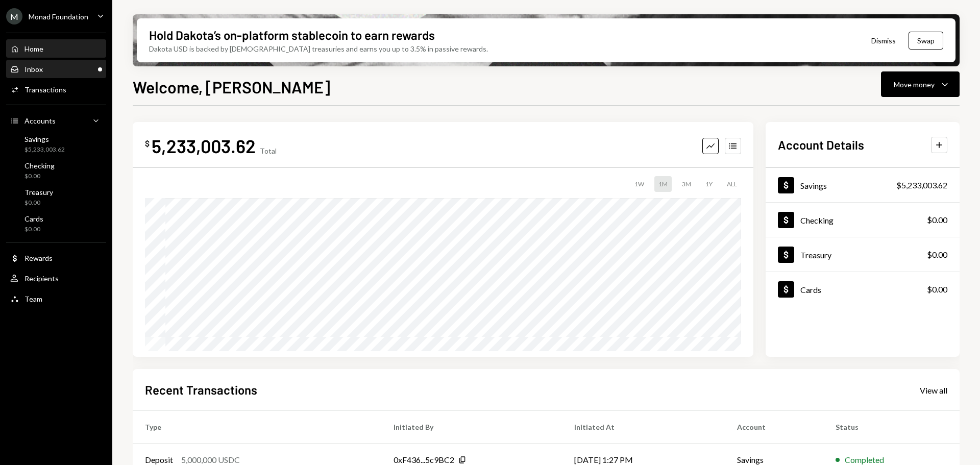 Image resolution: width=980 pixels, height=465 pixels. I want to click on button: Swap, so click(926, 41).